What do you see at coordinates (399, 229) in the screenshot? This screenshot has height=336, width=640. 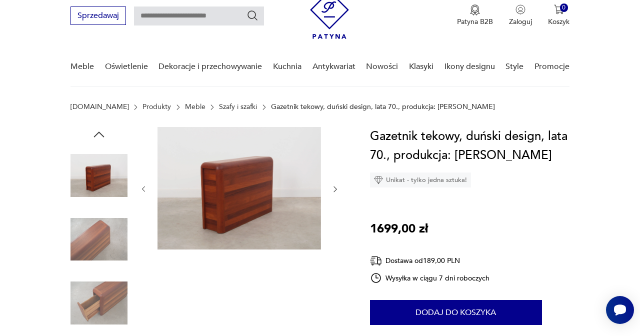 I see `p: 1699,00 zł` at bounding box center [399, 229].